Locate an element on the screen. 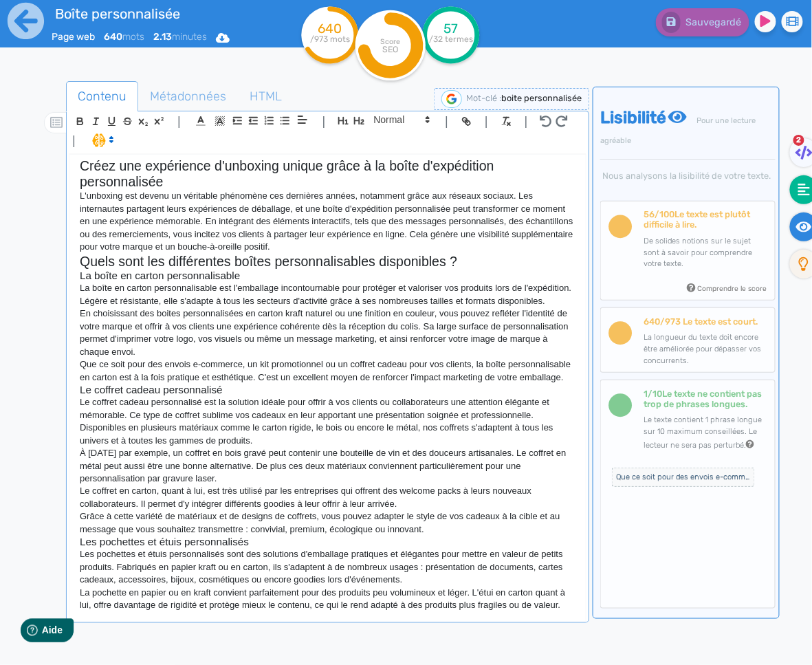 This screenshot has width=812, height=665. h6: Le texte ne contient pas trop de phrases longues. is located at coordinates (705, 399).